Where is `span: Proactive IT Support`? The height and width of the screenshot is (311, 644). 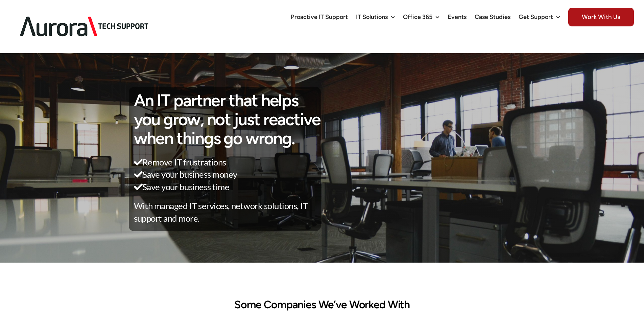
span: Proactive IT Support is located at coordinates (319, 17).